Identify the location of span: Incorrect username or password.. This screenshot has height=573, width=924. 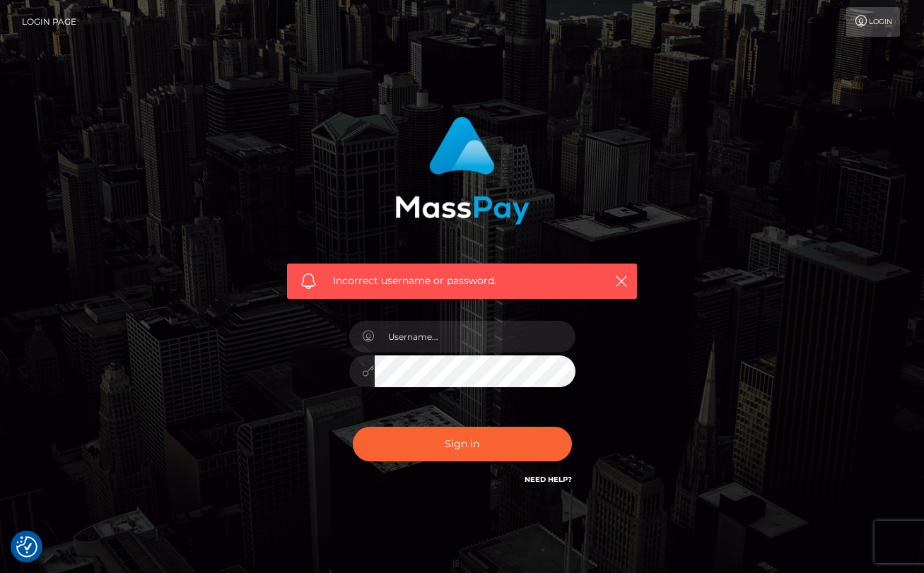
(462, 280).